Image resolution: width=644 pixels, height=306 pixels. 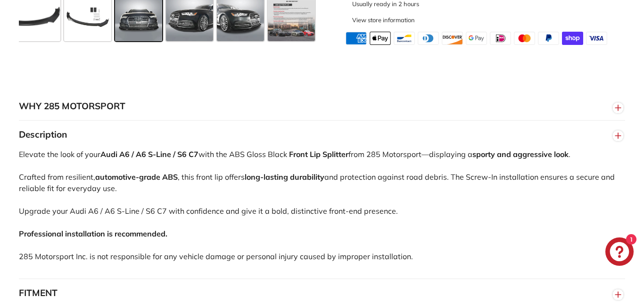 I want to click on img: american_express, so click(x=356, y=39).